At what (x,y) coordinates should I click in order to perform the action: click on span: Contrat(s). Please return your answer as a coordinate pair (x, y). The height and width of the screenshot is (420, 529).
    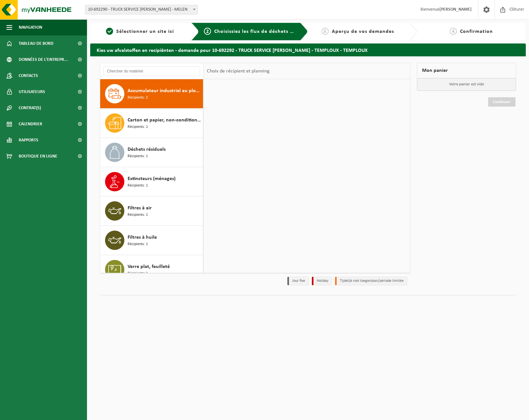
    Looking at the image, I should click on (30, 108).